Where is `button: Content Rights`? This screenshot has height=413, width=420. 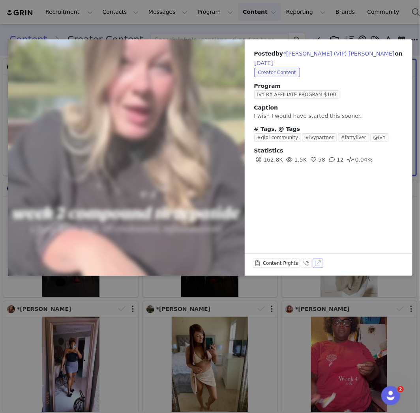
button: Content Rights is located at coordinates (276, 263).